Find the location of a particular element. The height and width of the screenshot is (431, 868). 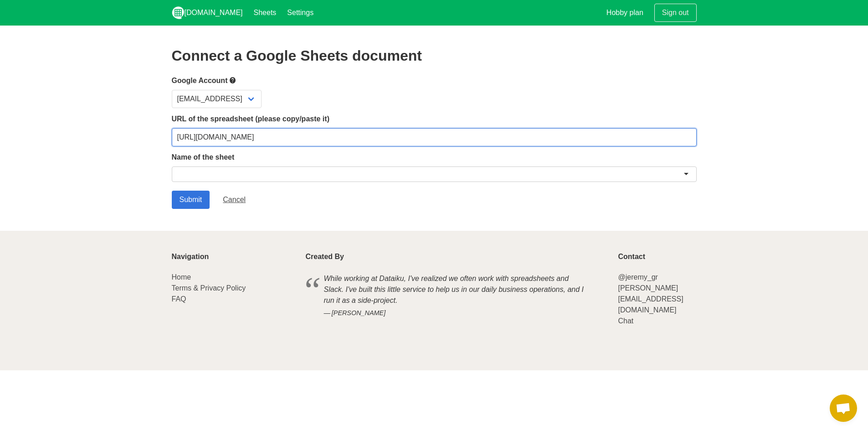

a: Sign out is located at coordinates (675, 13).